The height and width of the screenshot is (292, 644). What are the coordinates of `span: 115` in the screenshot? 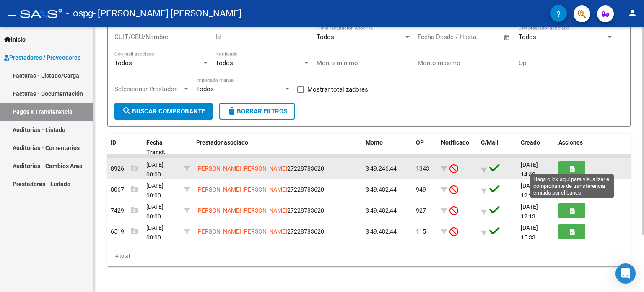 It's located at (421, 231).